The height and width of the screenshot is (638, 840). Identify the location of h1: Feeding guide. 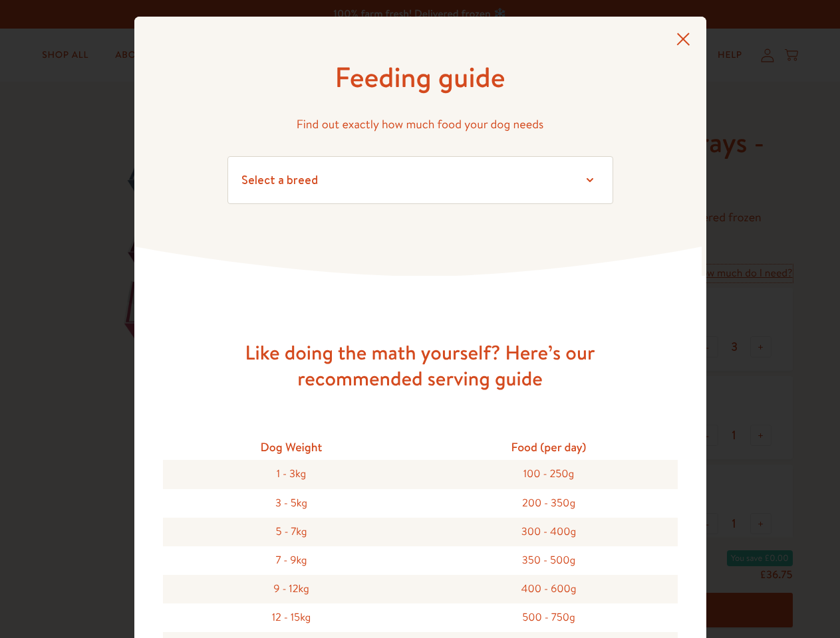
(420, 77).